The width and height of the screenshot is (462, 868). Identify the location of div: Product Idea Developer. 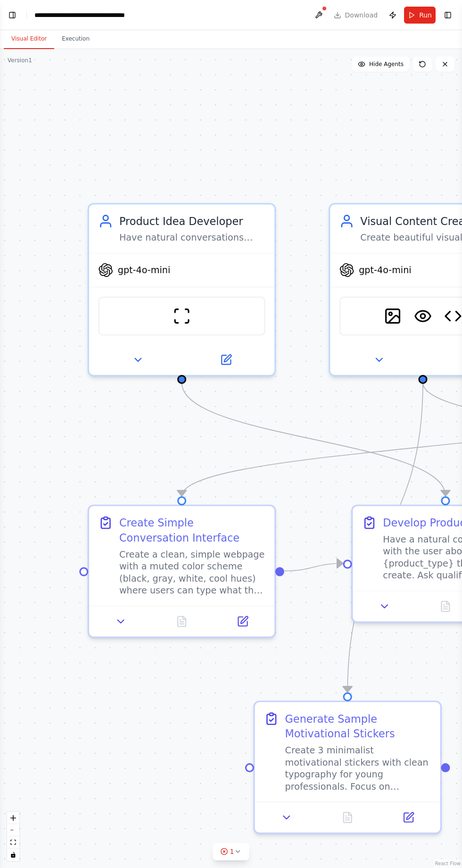
(192, 221).